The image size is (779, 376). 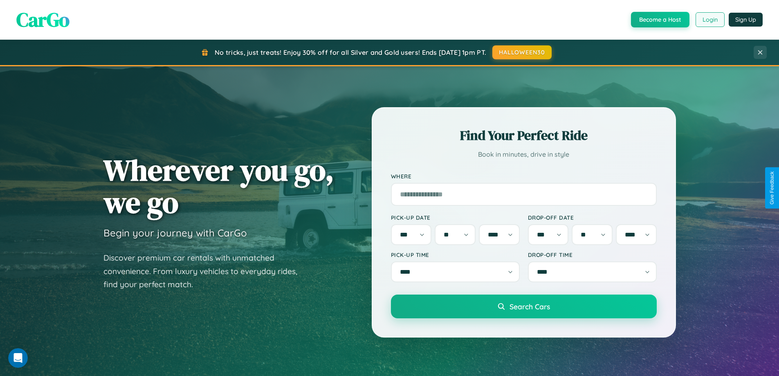 I want to click on h3: Begin your journey with CarGo, so click(x=175, y=233).